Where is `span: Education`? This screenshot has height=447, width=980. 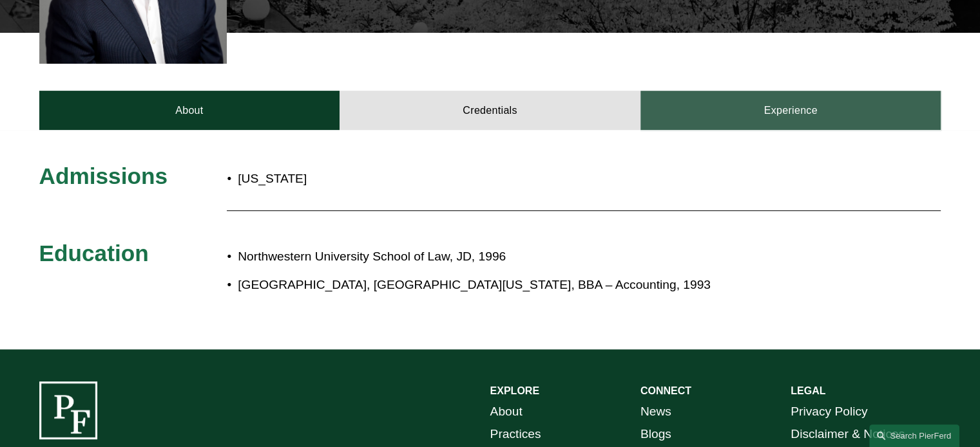 span: Education is located at coordinates (94, 253).